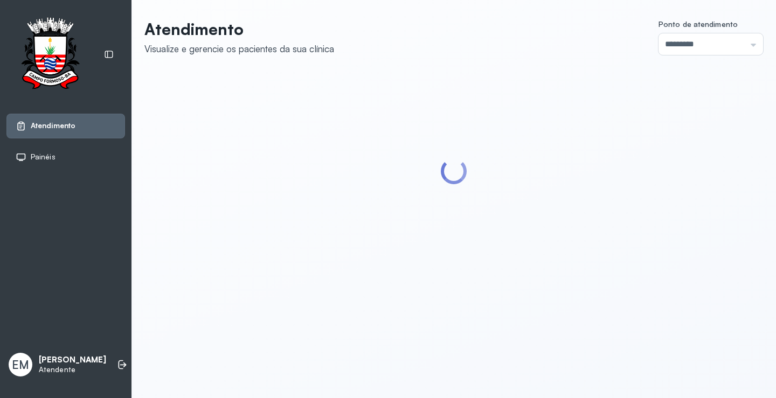 Image resolution: width=776 pixels, height=398 pixels. Describe the element at coordinates (53, 126) in the screenshot. I see `span: Atendimento` at that location.